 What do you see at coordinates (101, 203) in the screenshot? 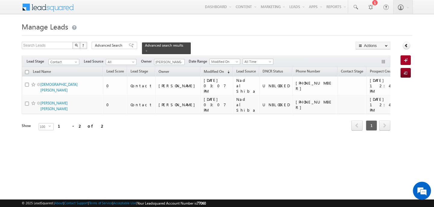
I see `a: Terms of Service` at bounding box center [101, 203].